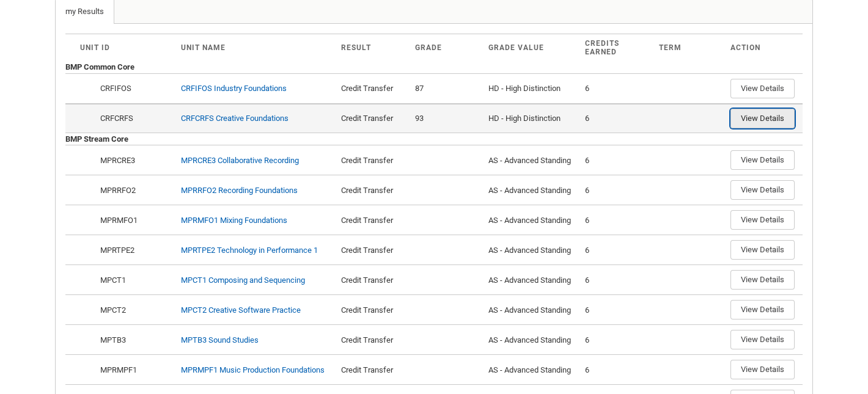  What do you see at coordinates (239, 190) in the screenshot?
I see `a: MPRRFO2 Recording Foundations` at bounding box center [239, 190].